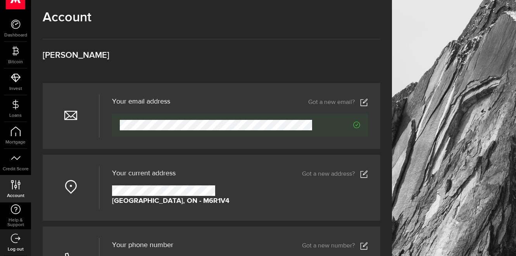 Image resolution: width=516 pixels, height=256 pixels. I want to click on a: Got a new address?, so click(335, 174).